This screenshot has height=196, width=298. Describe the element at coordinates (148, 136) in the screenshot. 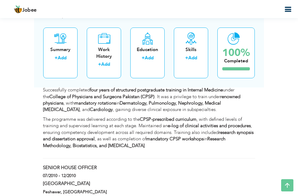

I see `strong: research synopsis and dissertation approval` at that location.